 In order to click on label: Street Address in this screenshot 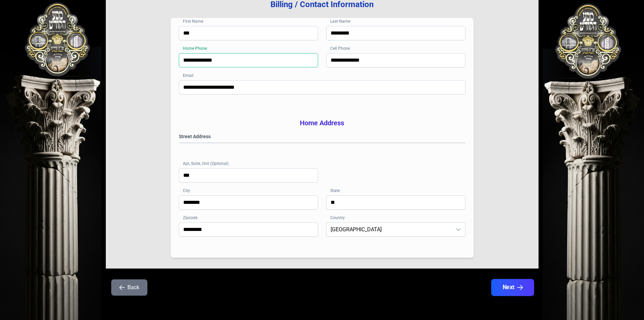, I will do `click(322, 136)`.